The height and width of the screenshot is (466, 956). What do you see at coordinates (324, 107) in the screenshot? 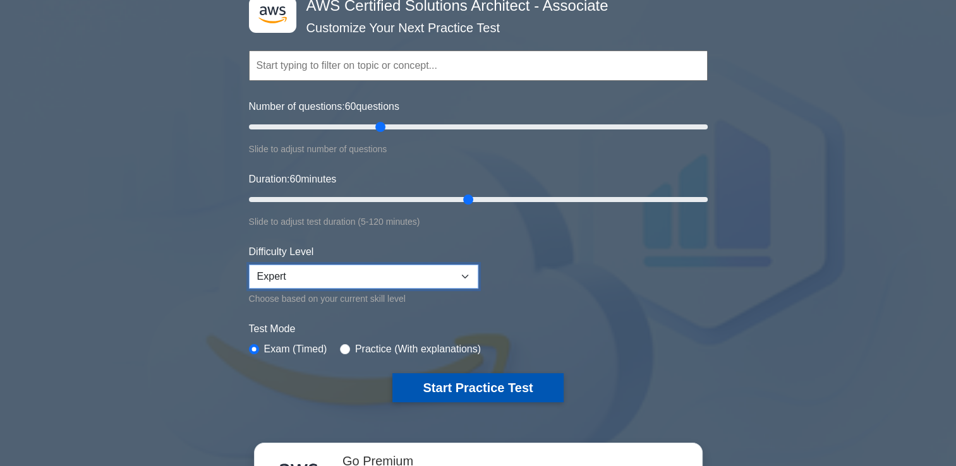
I see `label: Number of questions: questions` at bounding box center [324, 107].